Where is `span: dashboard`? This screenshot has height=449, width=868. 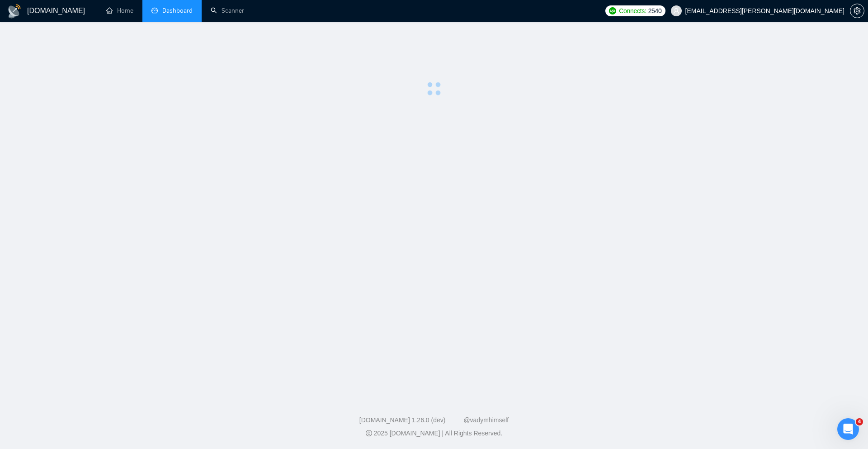
span: dashboard is located at coordinates (154, 10).